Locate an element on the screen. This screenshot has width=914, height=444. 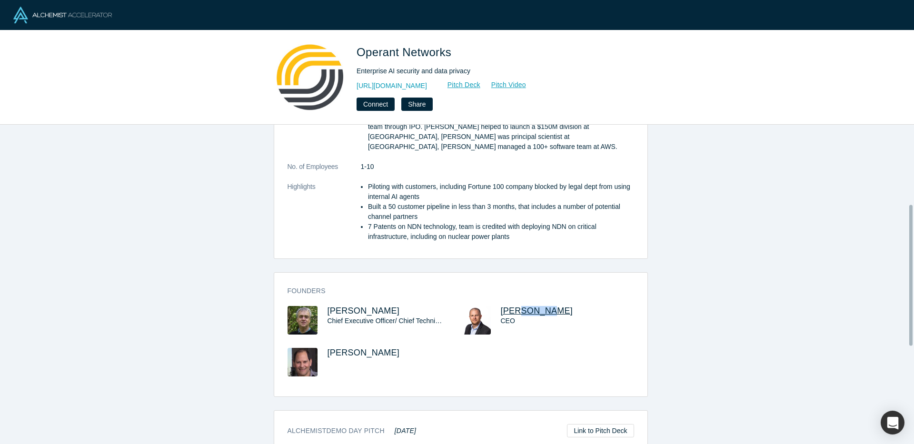
li: Piloting with customers, including Fortune 100 company blocked by legal dept from using internal ... is located at coordinates (501, 192).